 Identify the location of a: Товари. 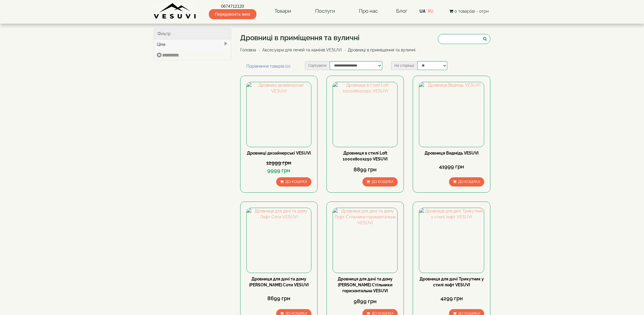
(283, 11).